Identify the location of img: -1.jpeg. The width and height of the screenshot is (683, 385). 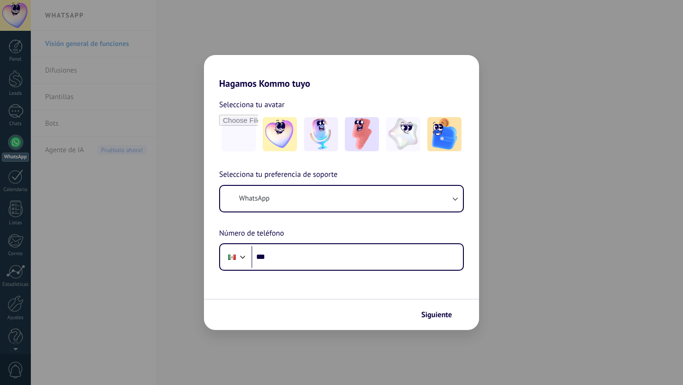
(280, 134).